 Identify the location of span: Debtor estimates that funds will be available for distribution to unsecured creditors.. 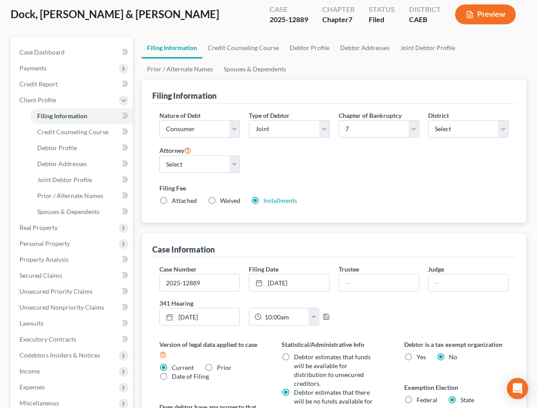
(332, 370).